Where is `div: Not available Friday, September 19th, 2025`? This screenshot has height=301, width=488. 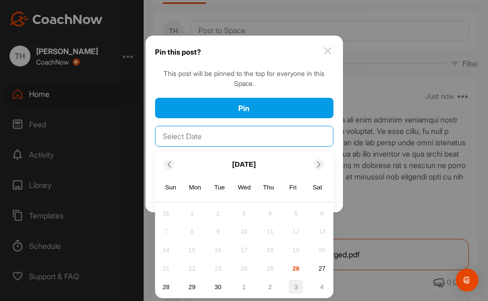 div: Not available Friday, September 19th, 2025 is located at coordinates (296, 251).